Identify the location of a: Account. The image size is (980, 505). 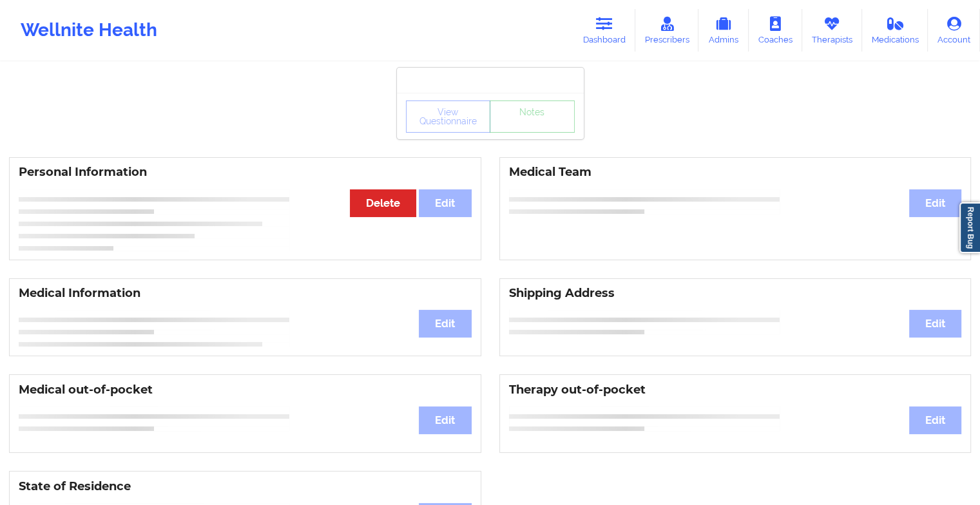
(954, 30).